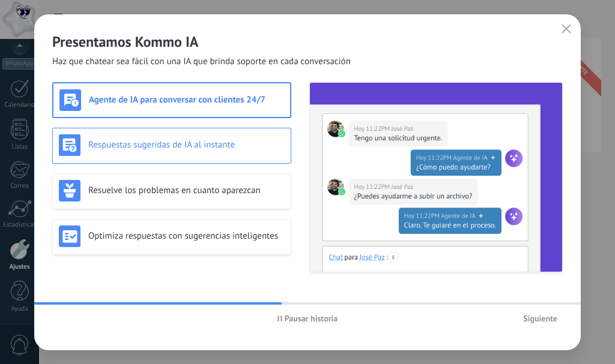  I want to click on h3: Agente de IA para conversar con clientes 24/7, so click(186, 99).